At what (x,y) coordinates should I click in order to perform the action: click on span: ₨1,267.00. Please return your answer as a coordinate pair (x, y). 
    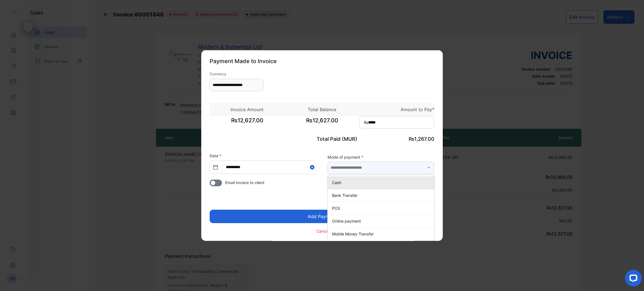
    Looking at the image, I should click on (422, 139).